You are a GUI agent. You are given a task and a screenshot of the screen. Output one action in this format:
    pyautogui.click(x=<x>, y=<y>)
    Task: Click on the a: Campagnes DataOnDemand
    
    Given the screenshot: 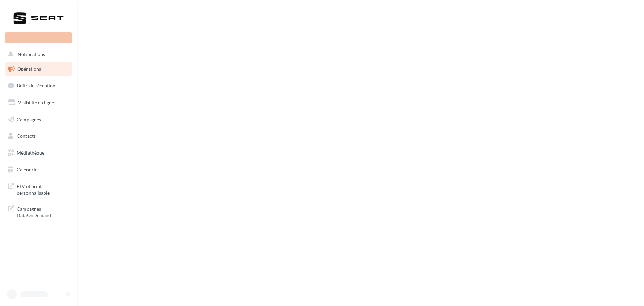 What is the action you would take?
    pyautogui.click(x=39, y=211)
    